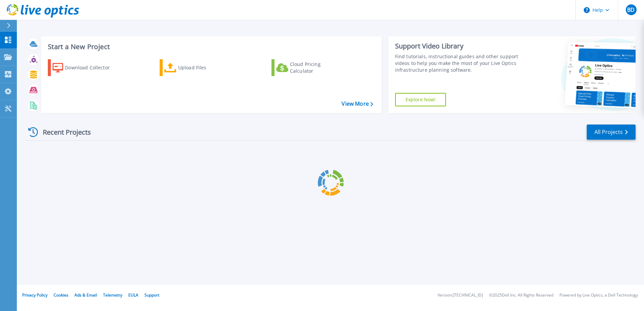 This screenshot has height=311, width=644. Describe the element at coordinates (210, 47) in the screenshot. I see `h3: Start a New Project` at that location.